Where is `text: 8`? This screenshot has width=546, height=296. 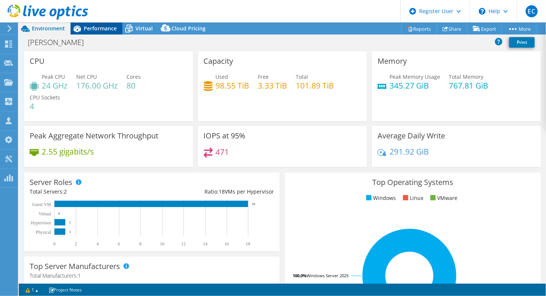
text: 8 is located at coordinates (140, 244).